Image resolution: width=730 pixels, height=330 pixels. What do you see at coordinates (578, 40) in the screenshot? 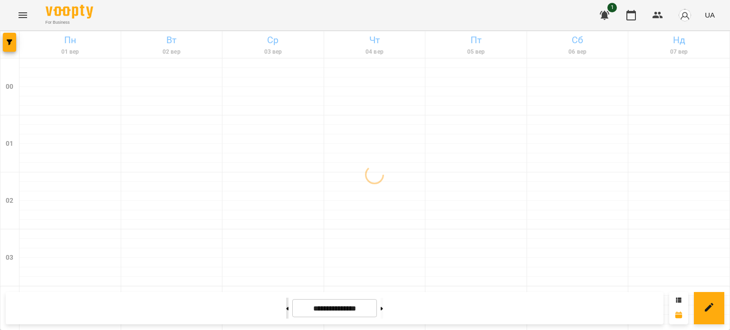
I see `h6: Сб` at bounding box center [578, 40].